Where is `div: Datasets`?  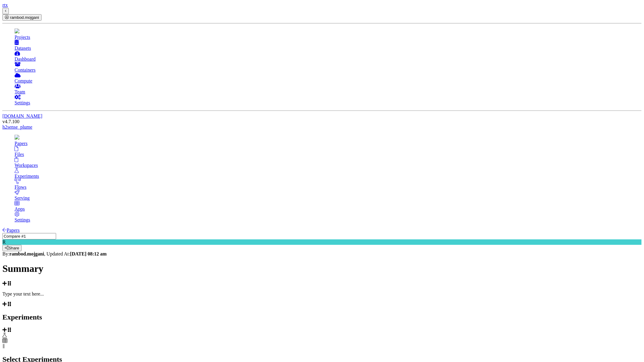
div: Datasets is located at coordinates (328, 48).